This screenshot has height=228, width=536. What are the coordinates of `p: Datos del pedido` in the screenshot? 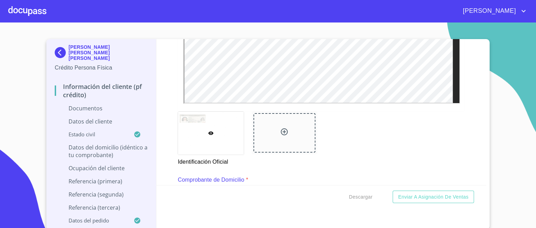 It's located at (94, 220).